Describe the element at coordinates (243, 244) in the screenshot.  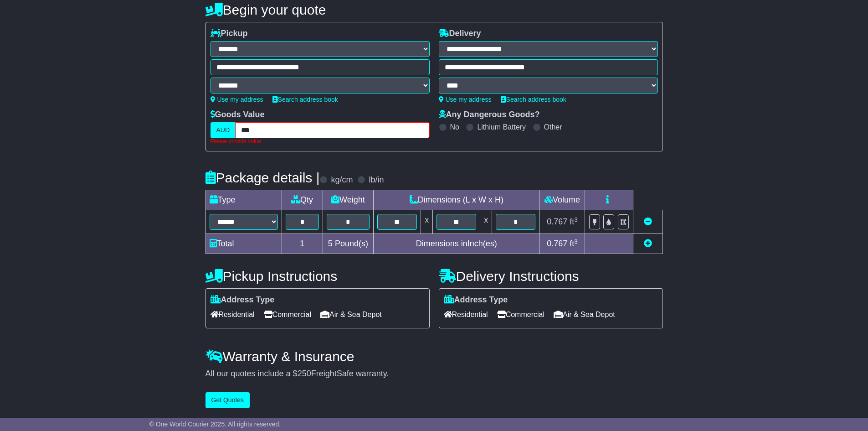
I see `td: Total` at that location.